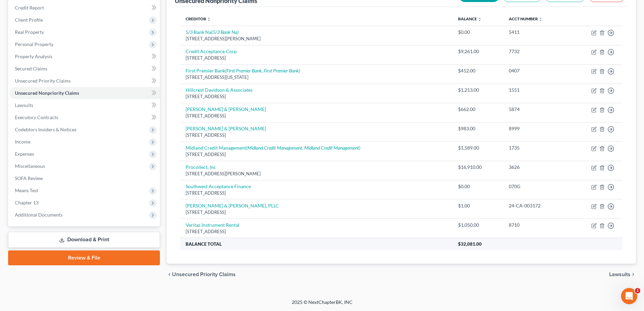  Describe the element at coordinates (201, 274) in the screenshot. I see `button: chevron_left Unsecured Priority Claims` at that location.